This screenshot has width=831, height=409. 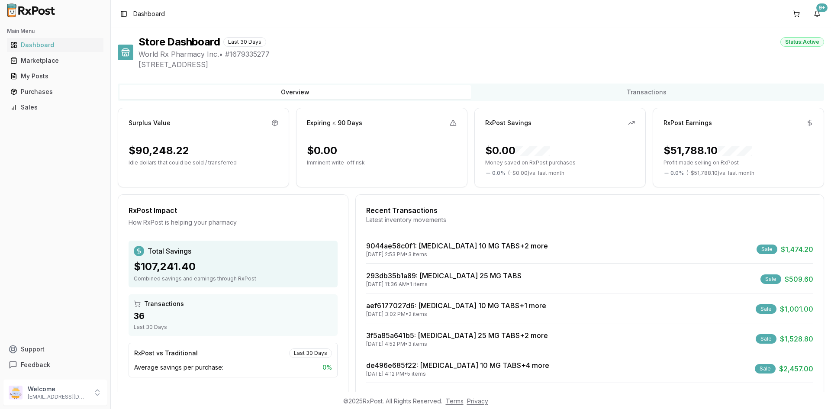 What do you see at coordinates (797, 339) in the screenshot?
I see `span: $1,528.80` at bounding box center [797, 339].